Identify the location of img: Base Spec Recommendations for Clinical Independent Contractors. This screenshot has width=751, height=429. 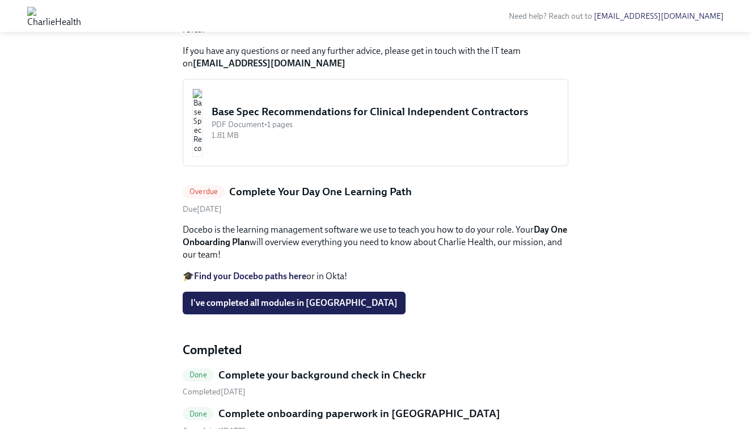
(197, 123).